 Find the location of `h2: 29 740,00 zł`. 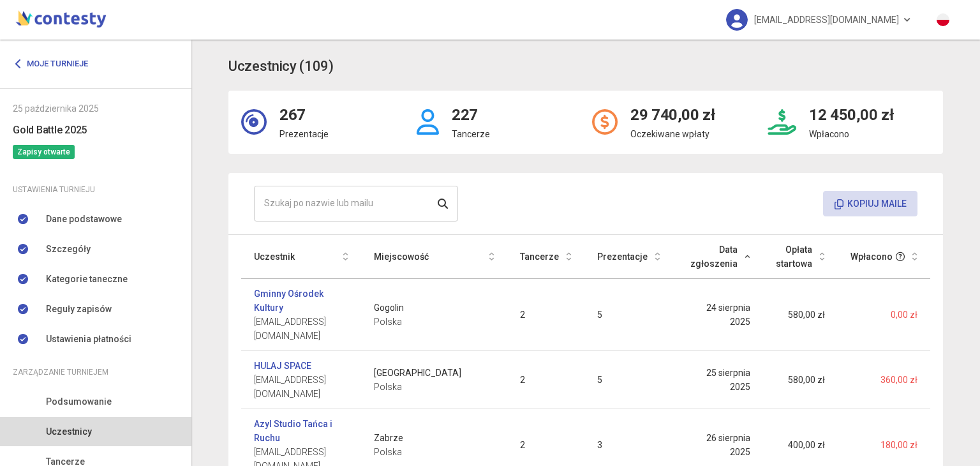

h2: 29 740,00 zł is located at coordinates (672, 116).